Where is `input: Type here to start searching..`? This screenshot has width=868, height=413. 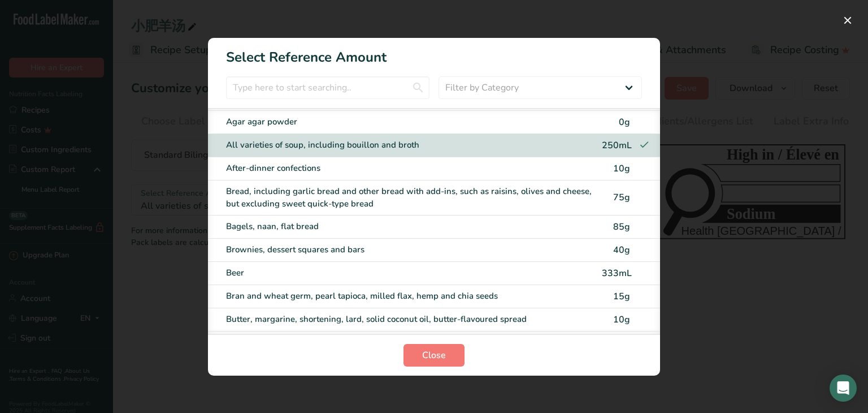 input: Type here to start searching.. is located at coordinates (327, 88).